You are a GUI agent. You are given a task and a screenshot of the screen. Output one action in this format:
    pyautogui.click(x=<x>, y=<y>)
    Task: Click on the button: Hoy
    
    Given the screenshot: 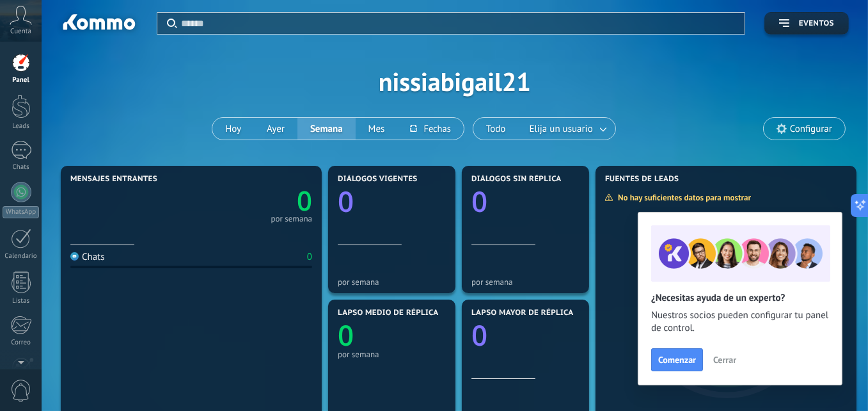 What is the action you would take?
    pyautogui.click(x=233, y=128)
    